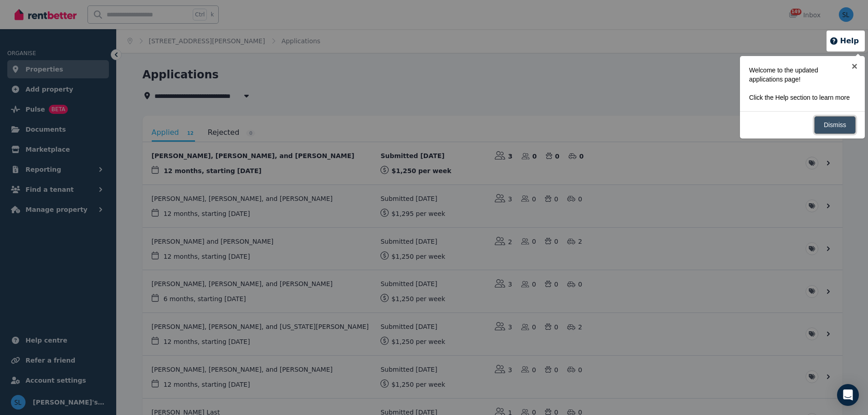  Describe the element at coordinates (799, 98) in the screenshot. I see `p: Click the Help section to learn more` at that location.